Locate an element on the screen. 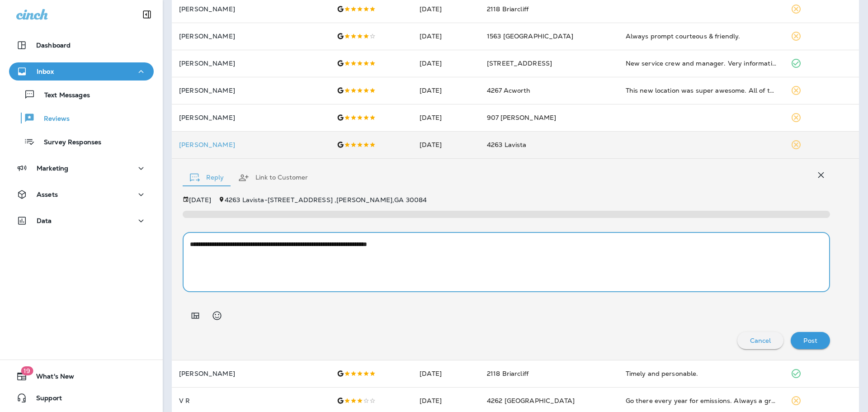 The height and width of the screenshot is (412, 868). button: 19What's New is located at coordinates (81, 376).